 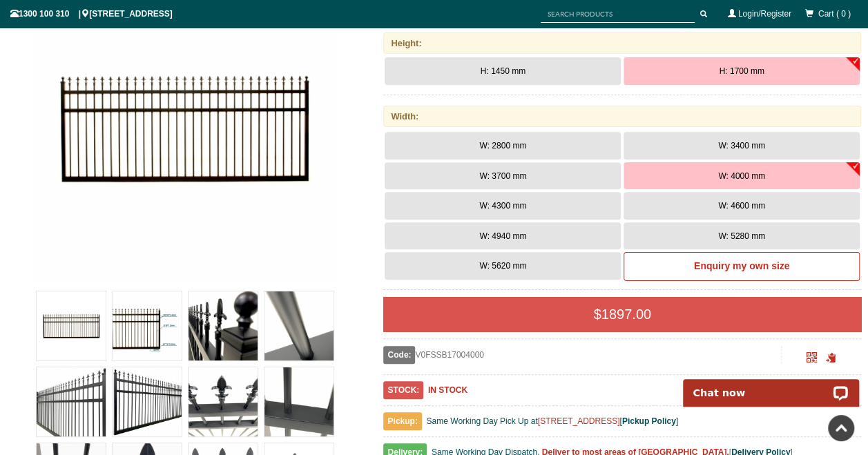 I want to click on span: W: 3700 mm, so click(x=503, y=176).